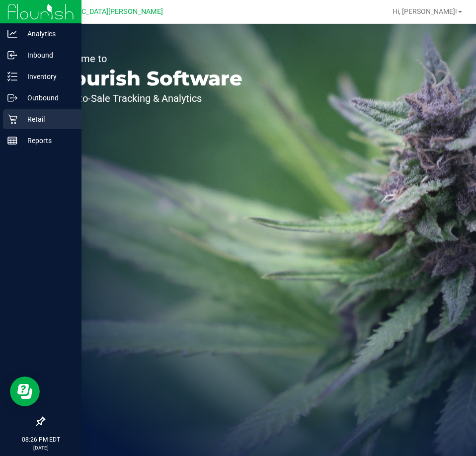  I want to click on p: Retail, so click(47, 119).